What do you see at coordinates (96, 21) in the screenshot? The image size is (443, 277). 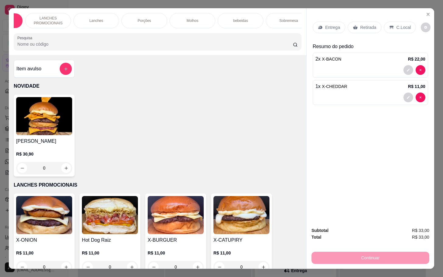 I see `p: Lanches` at bounding box center [96, 21].